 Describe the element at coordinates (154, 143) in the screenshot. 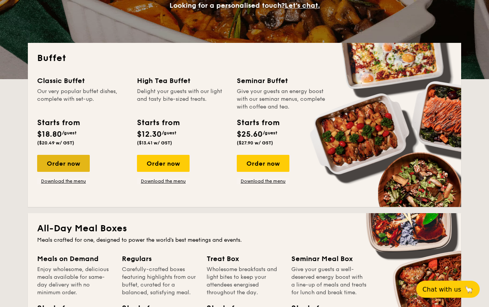

I see `span: ($13.41 w/ GST)` at that location.